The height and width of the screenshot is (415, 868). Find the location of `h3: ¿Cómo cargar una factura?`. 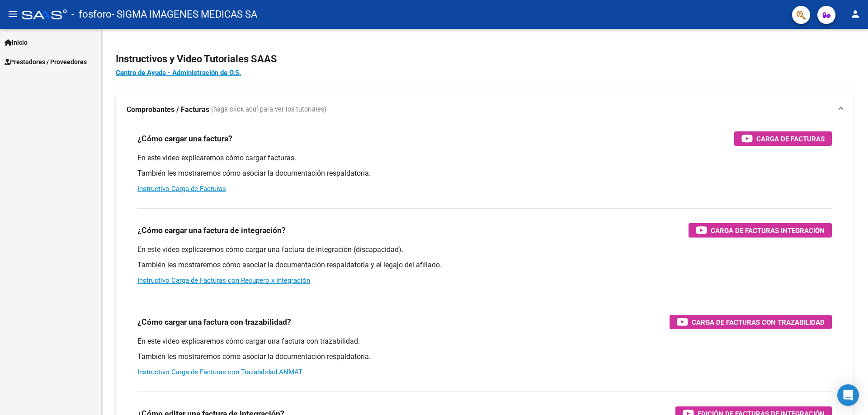

h3: ¿Cómo cargar una factura? is located at coordinates (185, 139).